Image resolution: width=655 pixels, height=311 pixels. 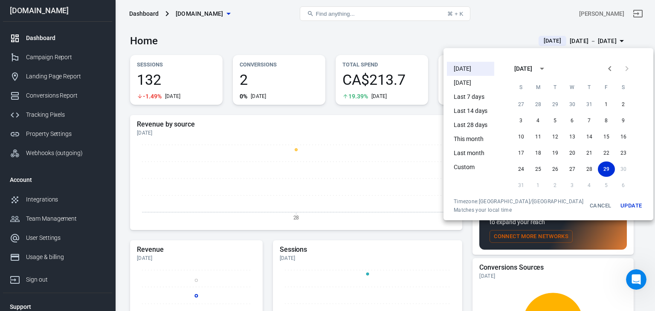 What do you see at coordinates (542, 69) in the screenshot?
I see `button: calendar view is open, switch to year view` at bounding box center [542, 69].